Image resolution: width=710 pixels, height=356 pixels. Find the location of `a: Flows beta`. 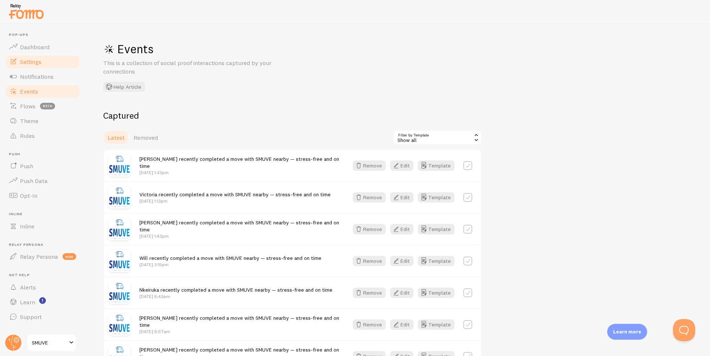

a: Flows beta is located at coordinates (43, 106).